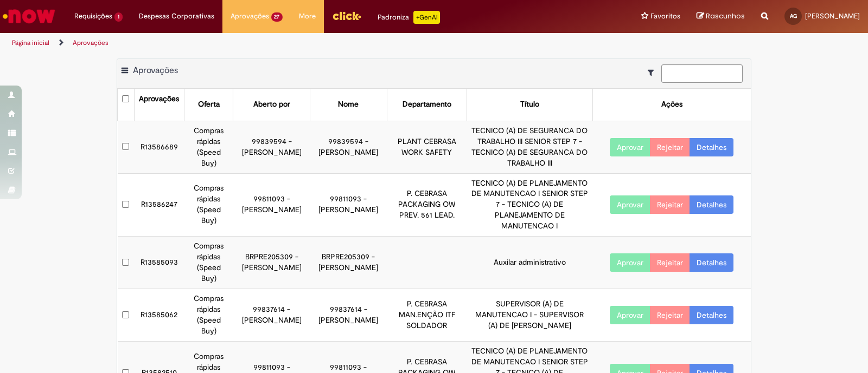 The height and width of the screenshot is (373, 868). Describe the element at coordinates (159, 105) in the screenshot. I see `th: Aprovações` at that location.